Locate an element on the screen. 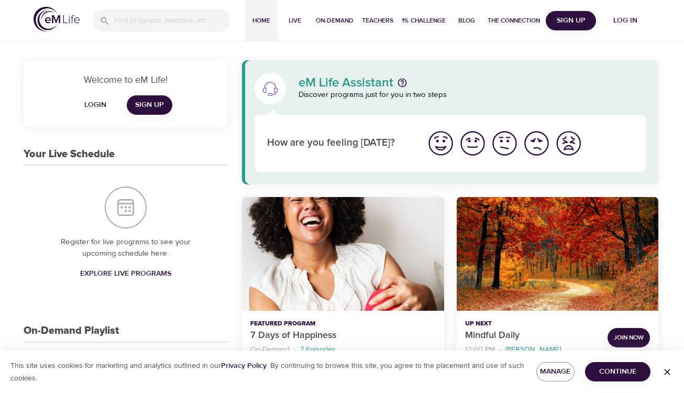 The width and height of the screenshot is (684, 393). img: logo is located at coordinates (57, 19).